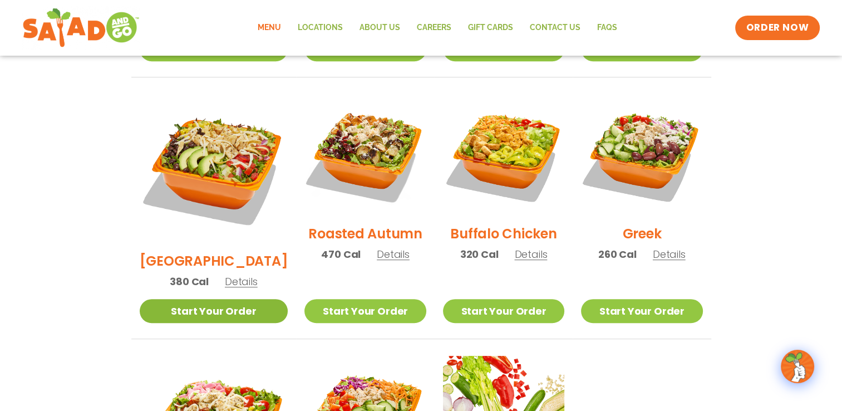 Image resolution: width=842 pixels, height=411 pixels. I want to click on span: 260 Cal, so click(617, 254).